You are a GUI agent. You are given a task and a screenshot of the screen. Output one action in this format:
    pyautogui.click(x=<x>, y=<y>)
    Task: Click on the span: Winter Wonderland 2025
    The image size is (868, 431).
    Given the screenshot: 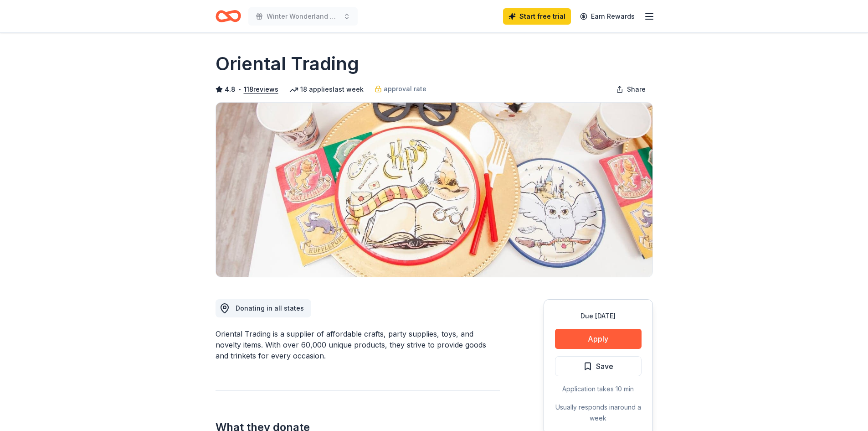 What is the action you would take?
    pyautogui.click(x=303, y=16)
    